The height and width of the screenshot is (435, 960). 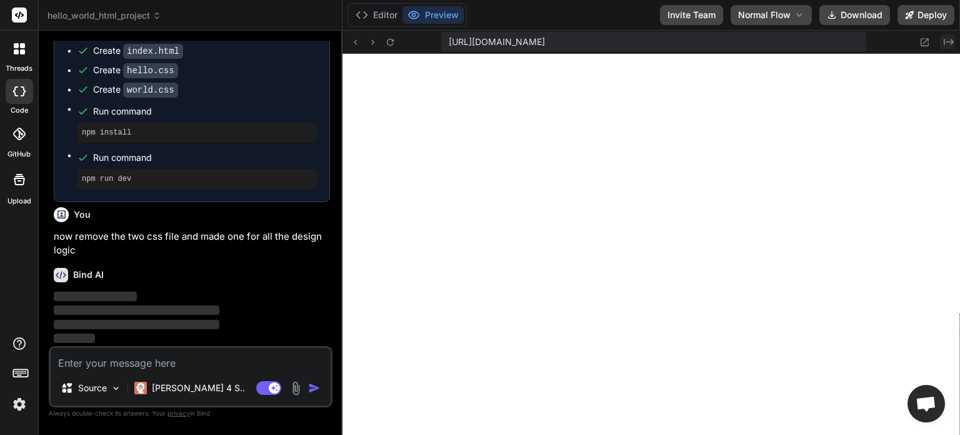 What do you see at coordinates (151, 71) in the screenshot?
I see `code: hello.css` at bounding box center [151, 71].